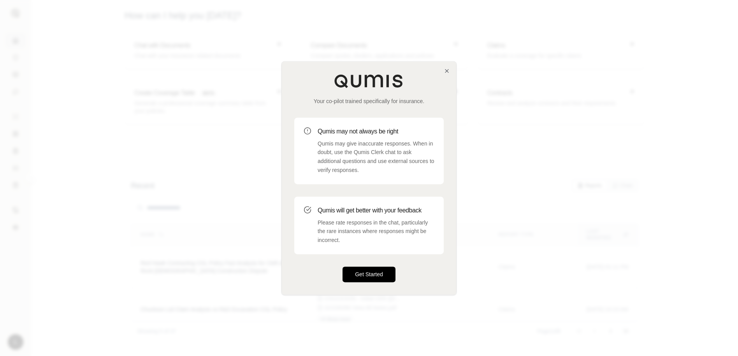 This screenshot has height=356, width=738. What do you see at coordinates (376, 232) in the screenshot?
I see `p: Please rate responses in the chat, particularly the rare instances where responses might be incor...` at bounding box center [376, 232].